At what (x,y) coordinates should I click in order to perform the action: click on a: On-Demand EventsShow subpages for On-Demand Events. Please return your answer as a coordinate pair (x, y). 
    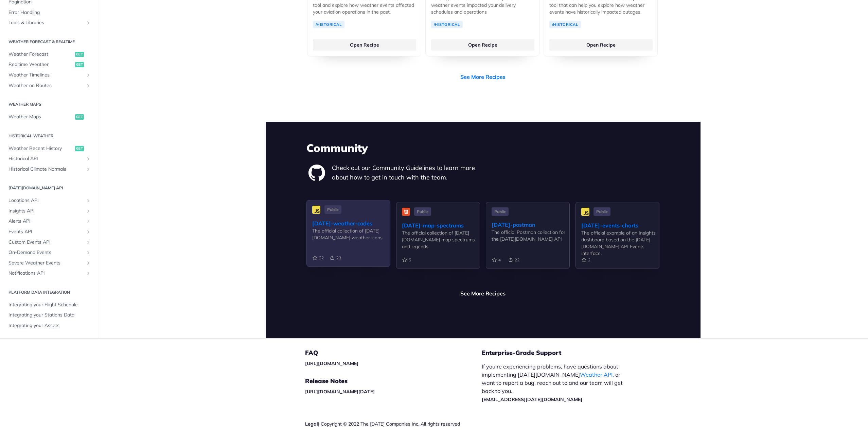
    Looking at the image, I should click on (49, 252).